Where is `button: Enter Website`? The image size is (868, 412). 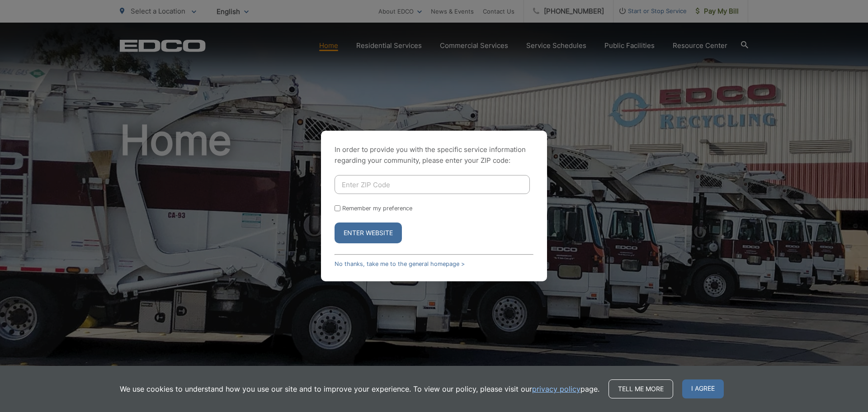 button: Enter Website is located at coordinates (368, 233).